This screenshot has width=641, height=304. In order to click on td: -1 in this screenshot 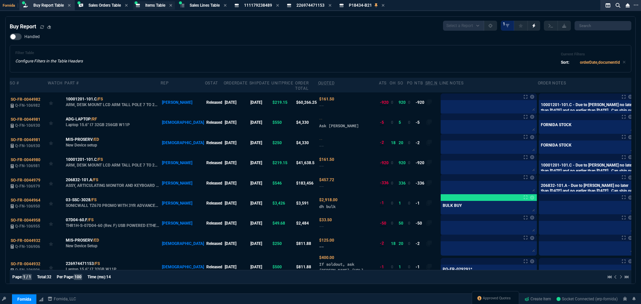, I will do `click(420, 203)`.